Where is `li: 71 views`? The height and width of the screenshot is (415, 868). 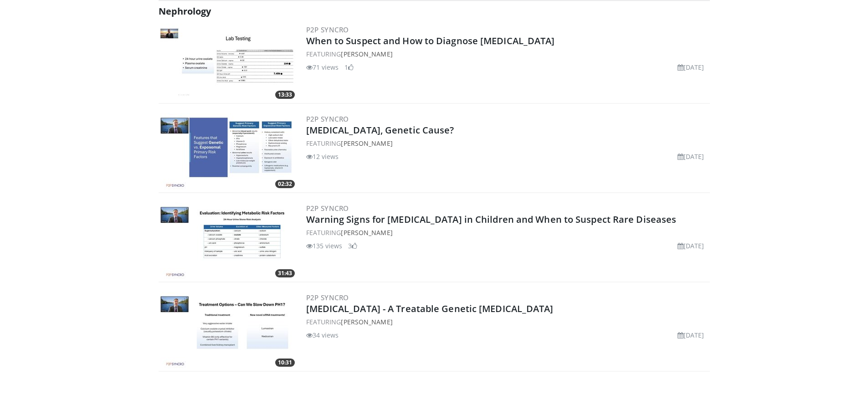 li: 71 views is located at coordinates (322, 67).